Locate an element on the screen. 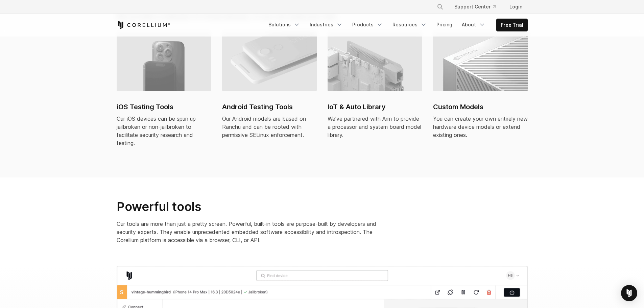 Image resolution: width=644 pixels, height=308 pixels. a: IoT & Auto Library IoT & Auto Library We've partnered with Arm to provide a processor and system ... is located at coordinates (375, 89).